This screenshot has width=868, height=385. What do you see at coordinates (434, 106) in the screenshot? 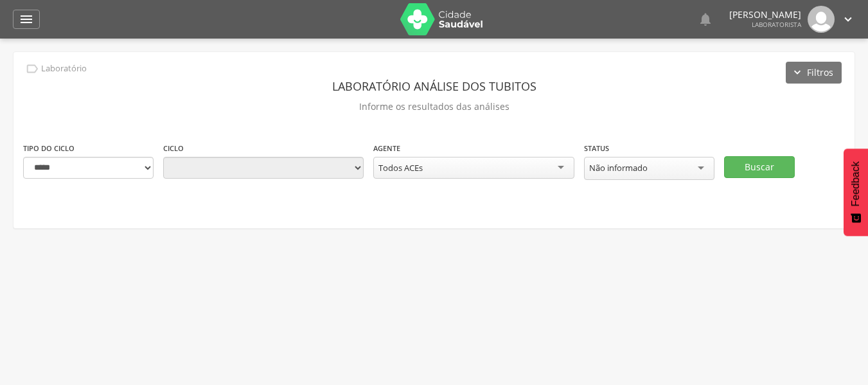
I see `p: Informe os resultados das análises` at bounding box center [434, 106].